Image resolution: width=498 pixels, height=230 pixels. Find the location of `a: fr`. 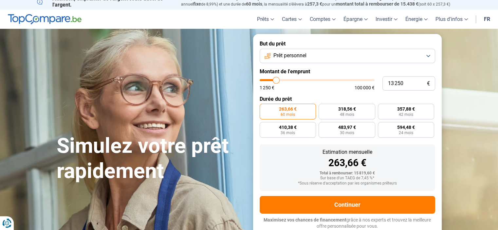

a: fr is located at coordinates (487, 19).